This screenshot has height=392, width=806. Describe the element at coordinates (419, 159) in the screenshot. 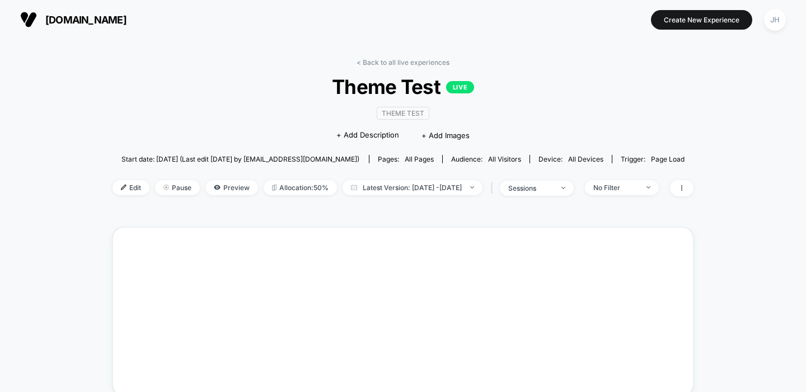

I see `span: all pages` at that location.